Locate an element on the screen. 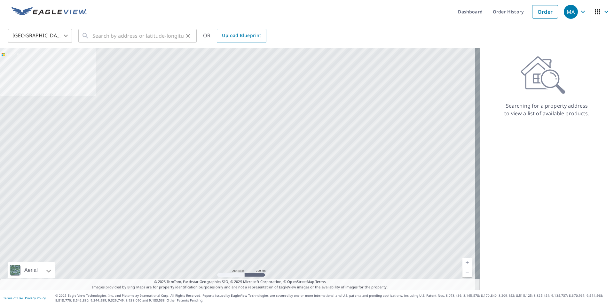 The width and height of the screenshot is (614, 306). span: © 2025 TomTom, Earthstar Geographics SIO, © 2025 Microsoft Corporation, © is located at coordinates (240, 282).